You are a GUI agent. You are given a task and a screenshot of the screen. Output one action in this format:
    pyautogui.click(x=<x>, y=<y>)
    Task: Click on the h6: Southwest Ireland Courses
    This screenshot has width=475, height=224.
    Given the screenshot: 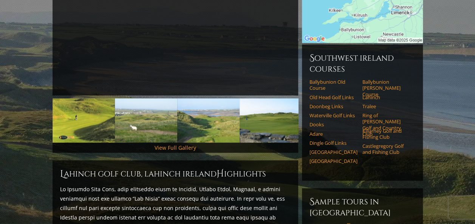 What is the action you would take?
    pyautogui.click(x=362, y=63)
    